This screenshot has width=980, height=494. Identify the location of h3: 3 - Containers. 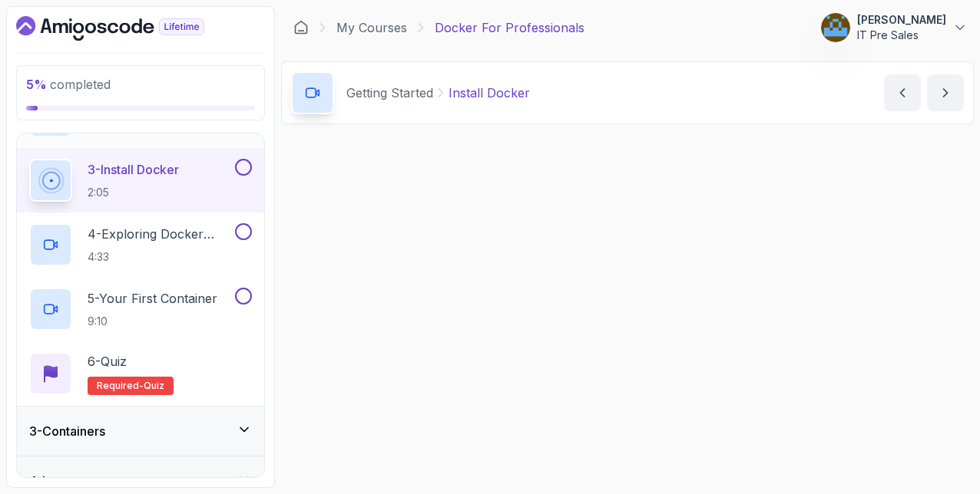
(67, 431).